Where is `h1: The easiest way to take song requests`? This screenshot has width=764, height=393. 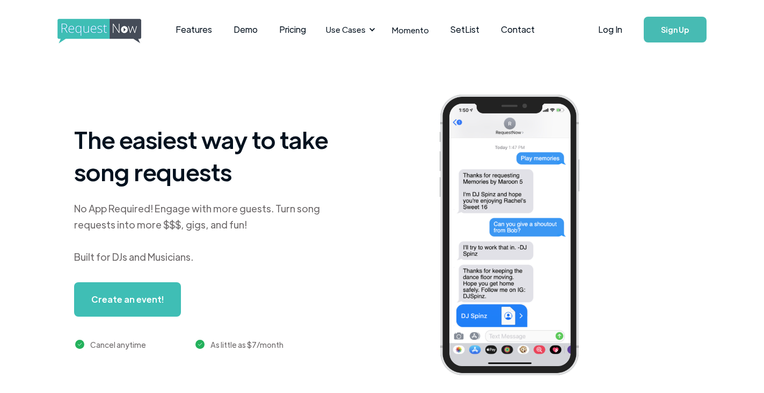 h1: The easiest way to take song requests is located at coordinates (208, 155).